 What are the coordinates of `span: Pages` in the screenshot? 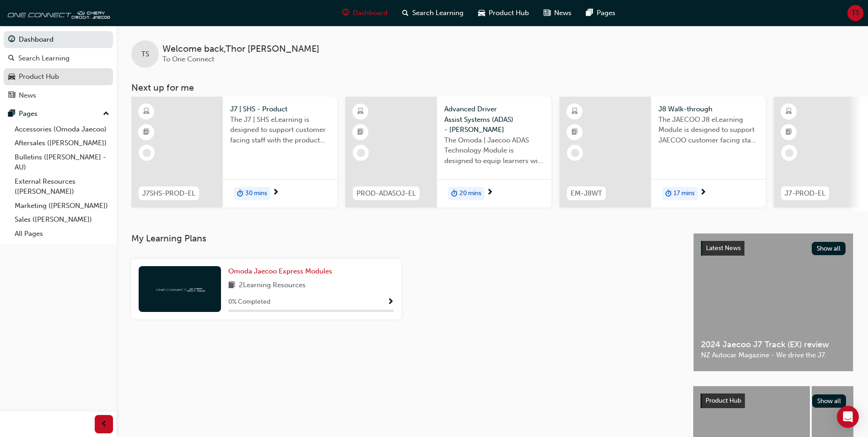 It's located at (606, 12).